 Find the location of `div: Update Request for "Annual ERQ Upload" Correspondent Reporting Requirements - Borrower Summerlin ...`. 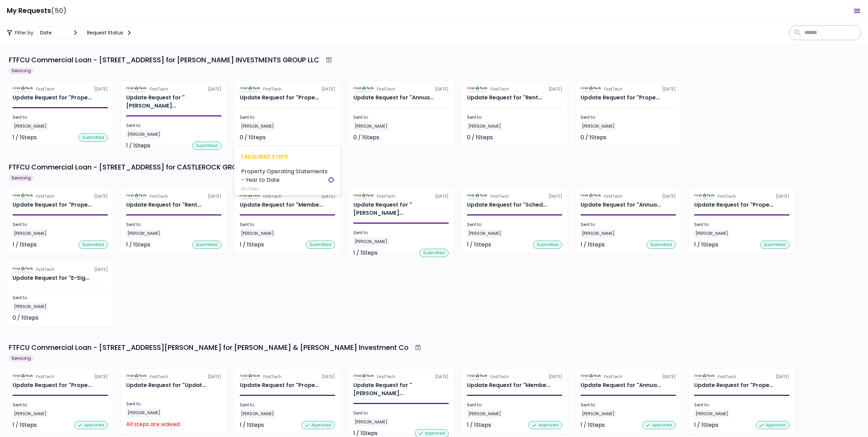

div: Update Request for "Annual ERQ Upload" Correspondent Reporting Requirements - Borrower Summerlin ... is located at coordinates (394, 98).